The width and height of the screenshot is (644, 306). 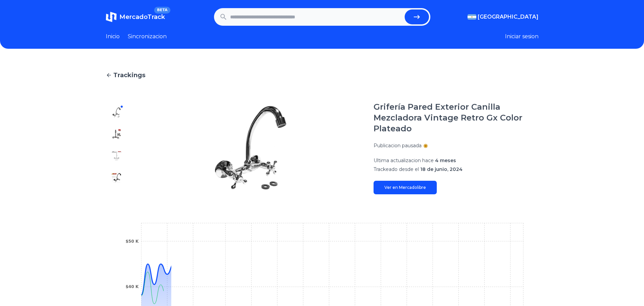 I want to click on tspan: $50 K, so click(x=132, y=241).